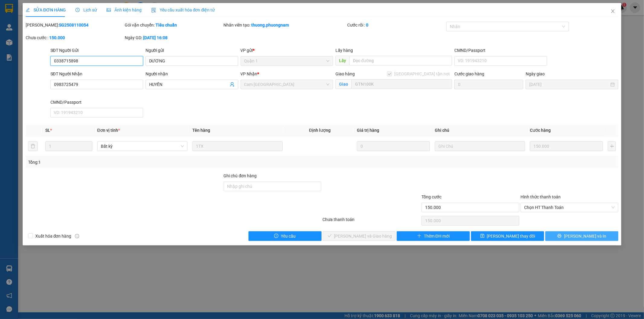  What do you see at coordinates (273, 187) in the screenshot?
I see `input: Ghi chú đơn hàng` at bounding box center [273, 187].